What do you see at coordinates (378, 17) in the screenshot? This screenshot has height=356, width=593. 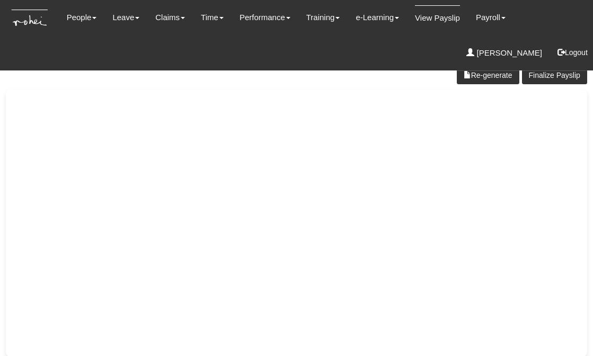 I see `a: e-Learning` at bounding box center [378, 17].